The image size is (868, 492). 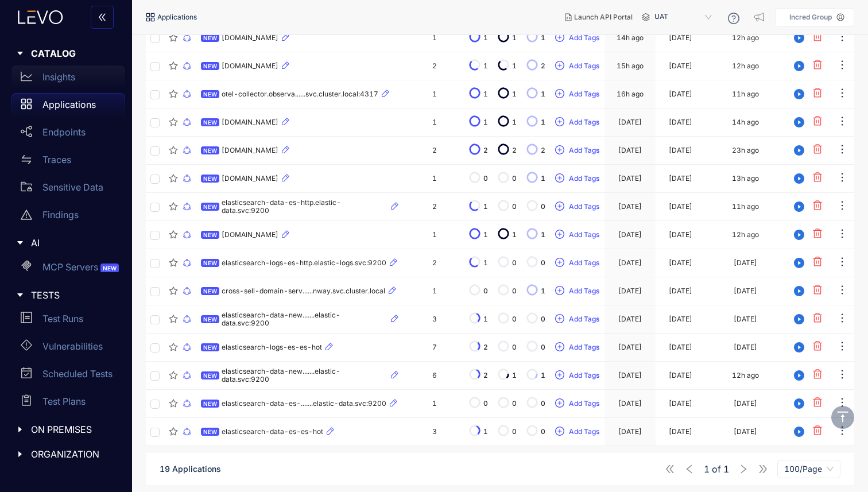 I want to click on a: Scheduled Tests, so click(x=69, y=376).